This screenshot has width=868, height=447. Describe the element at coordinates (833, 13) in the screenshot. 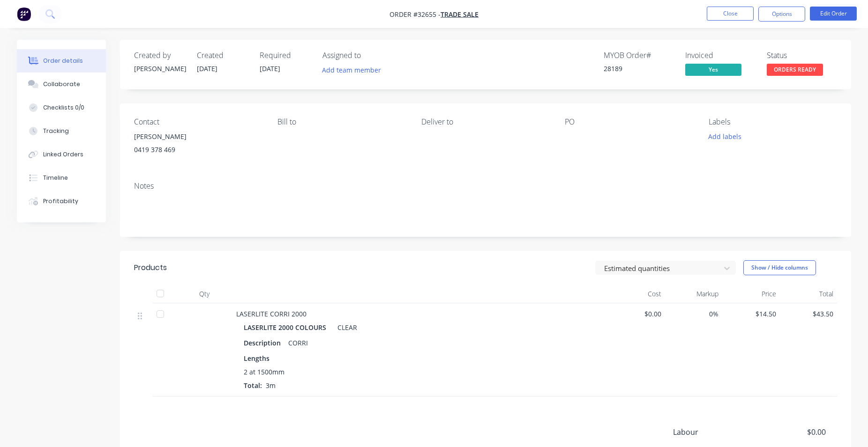

I see `button: Edit Order` at that location.